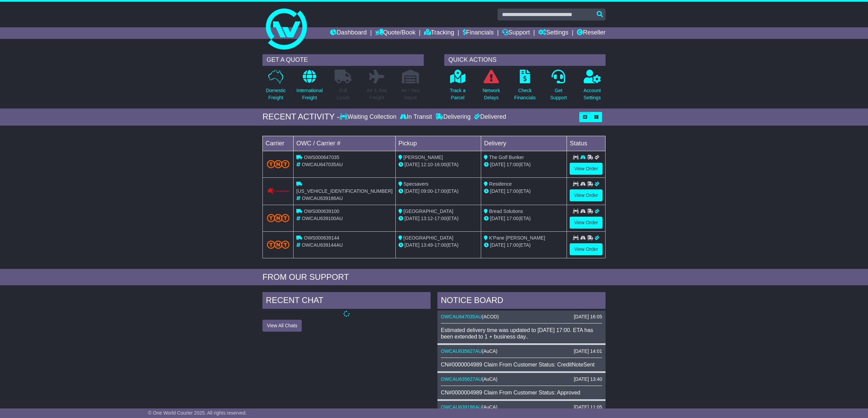  Describe the element at coordinates (346, 302) in the screenshot. I see `div: RECENT CHAT` at that location.